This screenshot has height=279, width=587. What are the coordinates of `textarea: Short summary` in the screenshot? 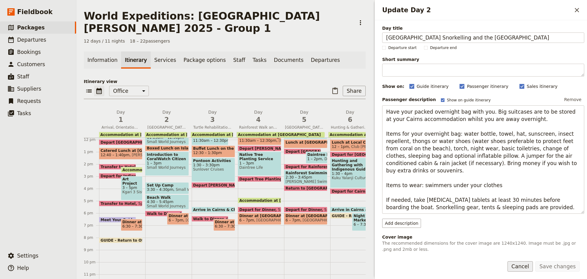 It's located at (483, 70).